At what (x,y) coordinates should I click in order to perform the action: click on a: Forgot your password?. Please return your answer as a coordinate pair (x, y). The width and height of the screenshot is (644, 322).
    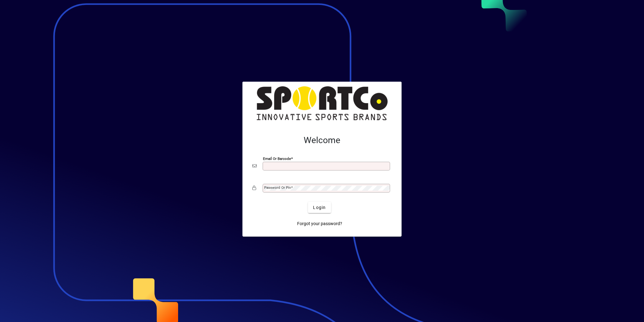
    Looking at the image, I should click on (320, 224).